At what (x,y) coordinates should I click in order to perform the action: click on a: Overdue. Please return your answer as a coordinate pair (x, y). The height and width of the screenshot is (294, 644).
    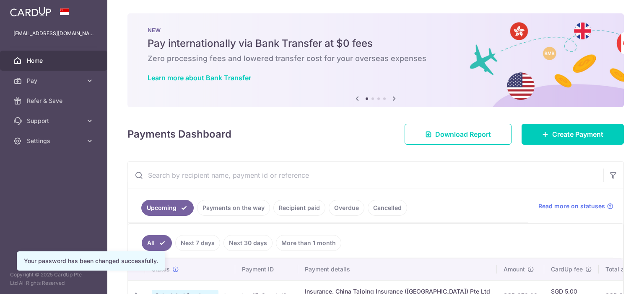
    Looking at the image, I should click on (346, 208).